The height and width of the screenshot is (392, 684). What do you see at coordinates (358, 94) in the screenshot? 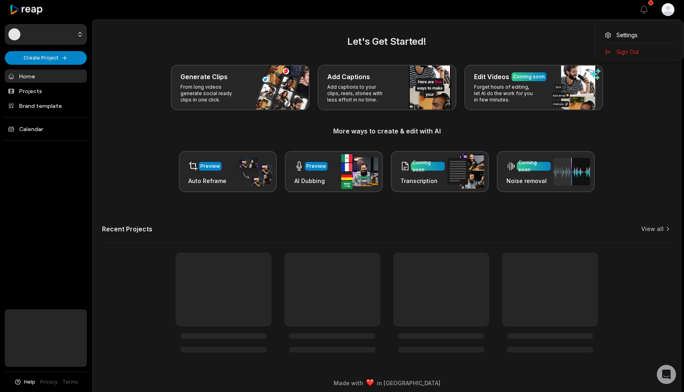
I see `p: Add captions to your clips, reels, stories with less effort in no time.` at bounding box center [358, 94].